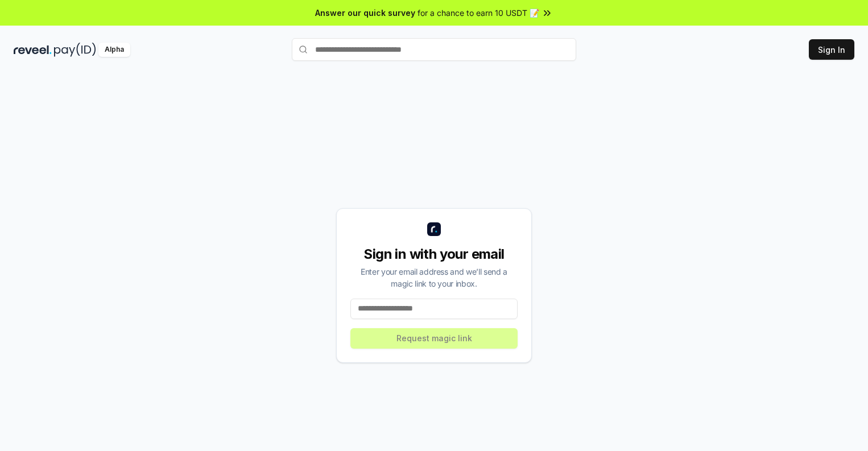 The image size is (868, 451). Describe the element at coordinates (478, 13) in the screenshot. I see `span: for a chance to earn 10 USDT 📝` at that location.